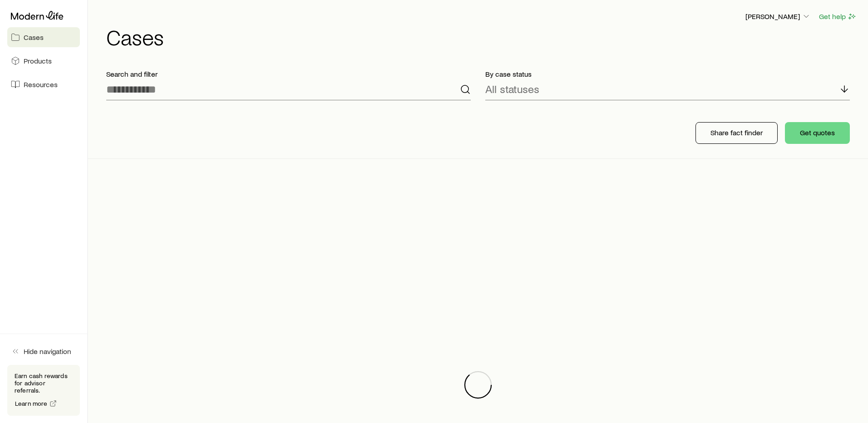  Describe the element at coordinates (817, 133) in the screenshot. I see `button: Get quotes` at that location.